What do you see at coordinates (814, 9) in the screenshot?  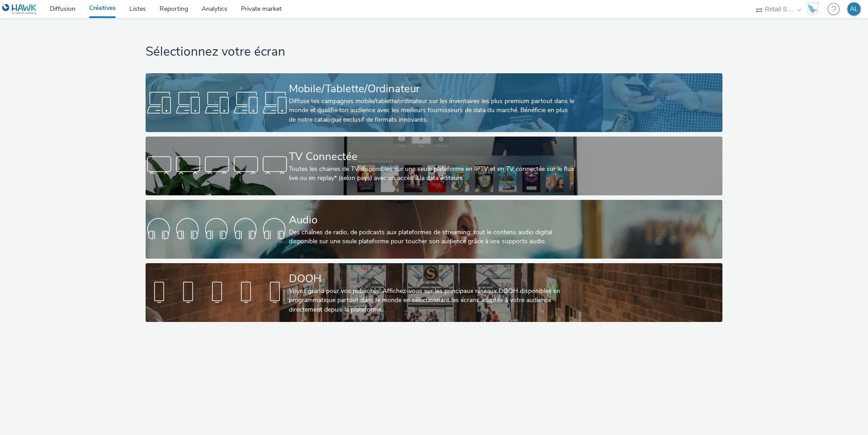 I see `a: Hawk Academy` at bounding box center [814, 9].